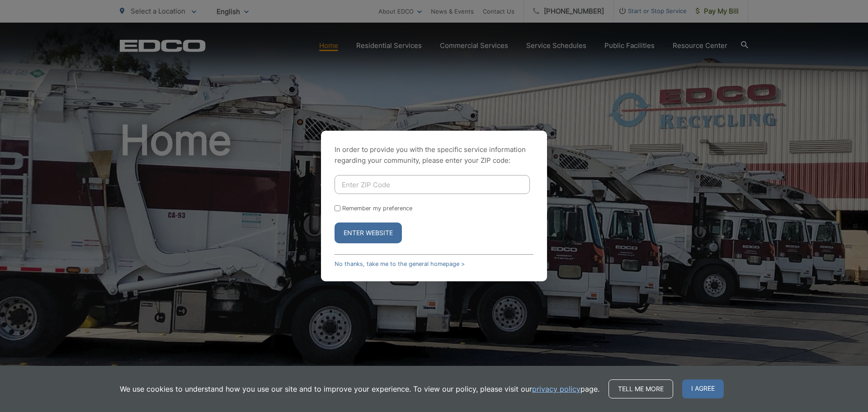 The height and width of the screenshot is (412, 868). I want to click on p: We use cookies to understand how you use our site and to improve your experience. To view our pol..., so click(359, 389).